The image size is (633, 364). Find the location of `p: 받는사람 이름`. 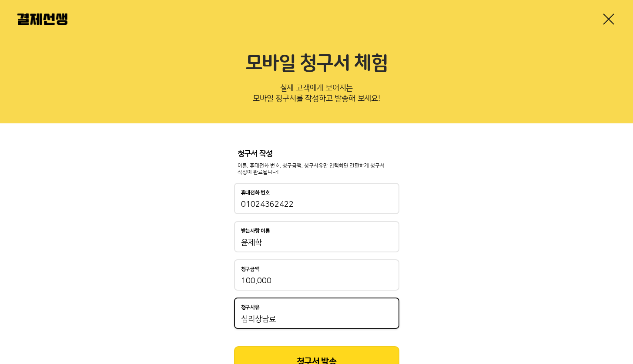

p: 받는사람 이름 is located at coordinates (256, 231).